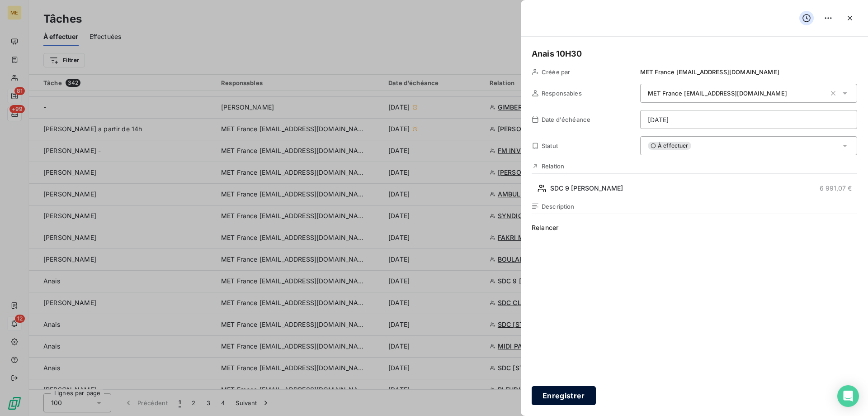  I want to click on span: Relation, so click(553, 166).